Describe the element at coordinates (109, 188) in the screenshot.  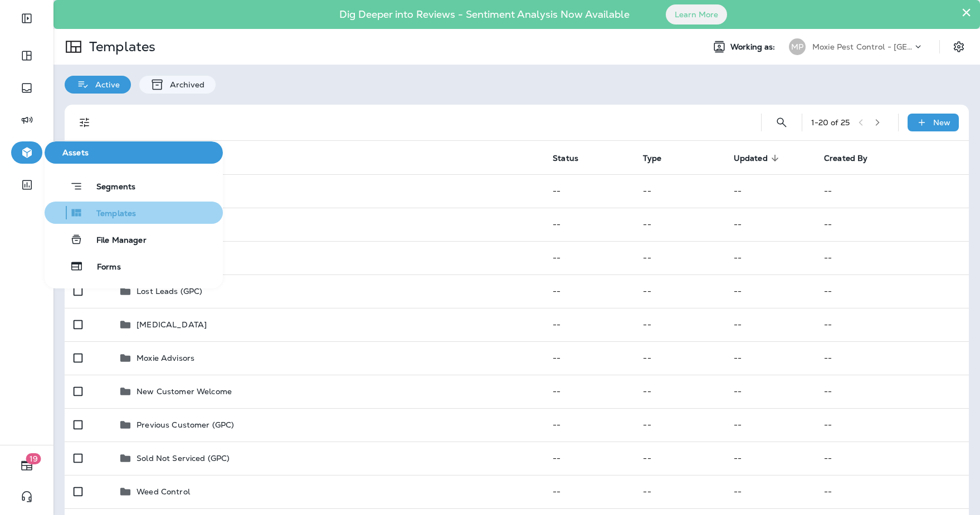
I see `span: Segments` at that location.